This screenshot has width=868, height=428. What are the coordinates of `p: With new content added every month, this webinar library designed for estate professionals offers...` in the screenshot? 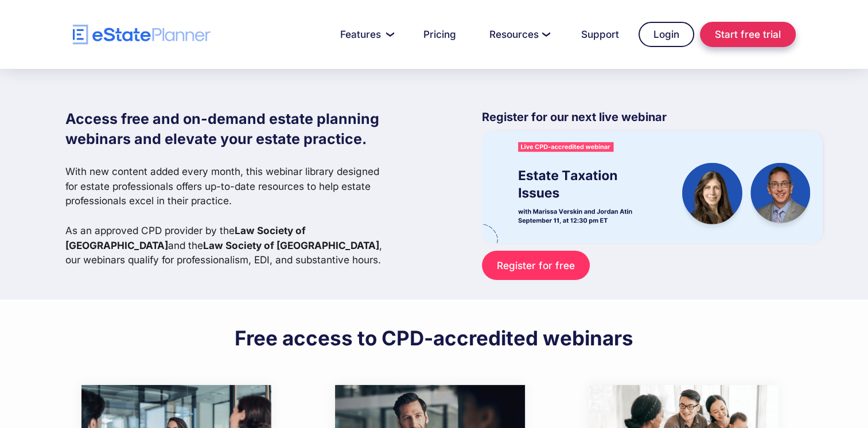 It's located at (228, 216).